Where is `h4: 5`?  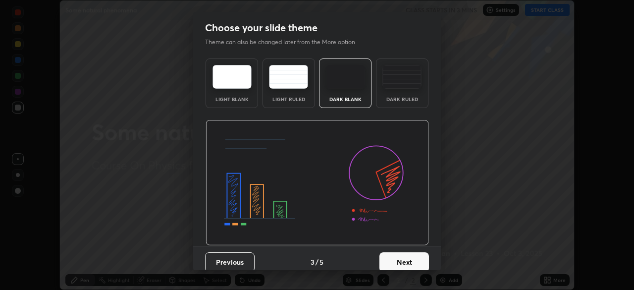 h4: 5 is located at coordinates (321, 261).